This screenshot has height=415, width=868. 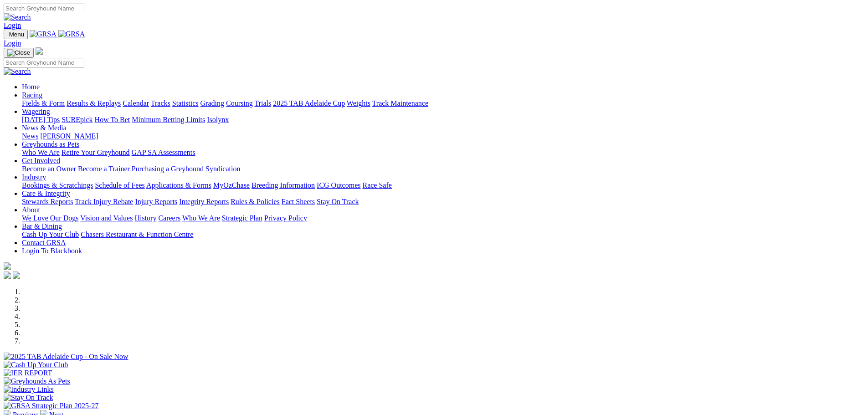 What do you see at coordinates (163, 153) in the screenshot?
I see `a: GAP SA Assessments` at bounding box center [163, 153].